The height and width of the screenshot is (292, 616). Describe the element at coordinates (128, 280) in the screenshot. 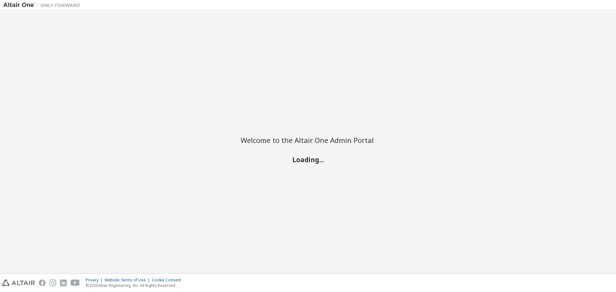

I see `div: Website Terms of Use` at that location.